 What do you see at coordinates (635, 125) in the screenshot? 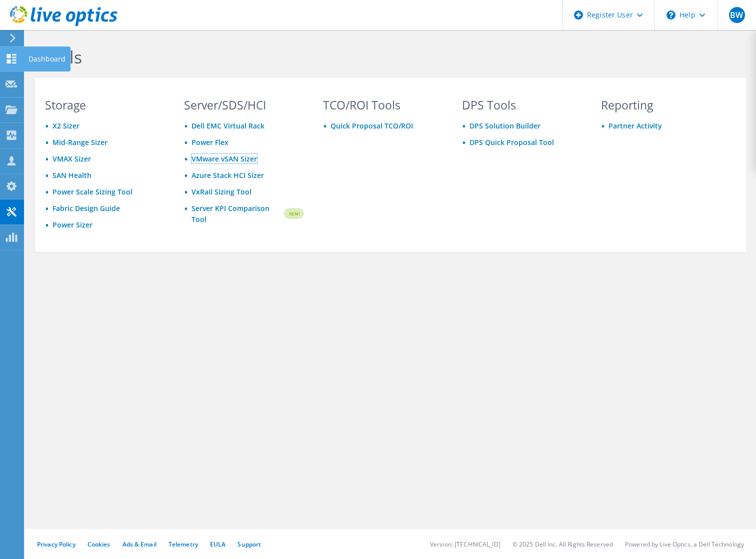
I see `a: Partner Activity` at bounding box center [635, 125].